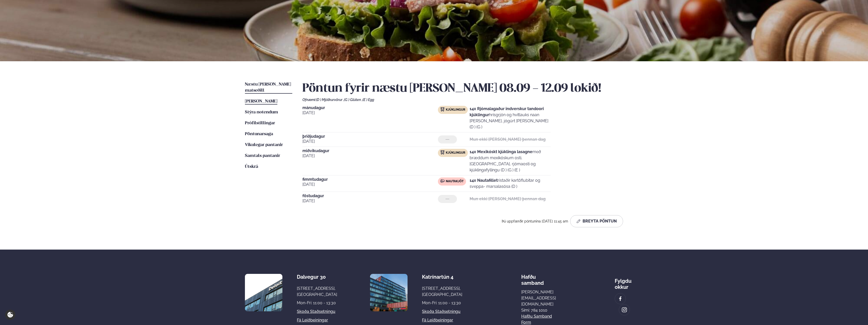 This screenshot has height=325, width=868. I want to click on span: þriðjudagur, so click(370, 136).